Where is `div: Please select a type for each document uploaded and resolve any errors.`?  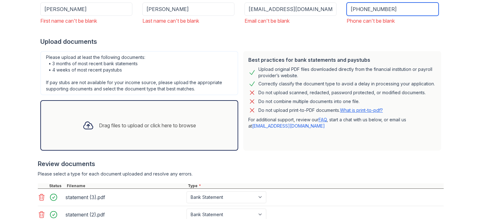 div: Please select a type for each document uploaded and resolve any errors. is located at coordinates (241, 174).